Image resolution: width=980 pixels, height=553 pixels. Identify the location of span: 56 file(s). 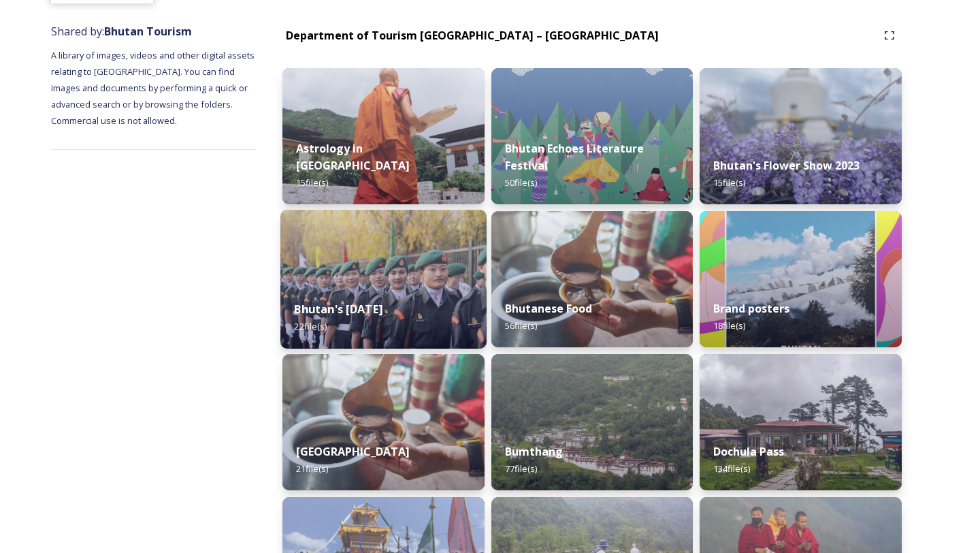
(520, 326).